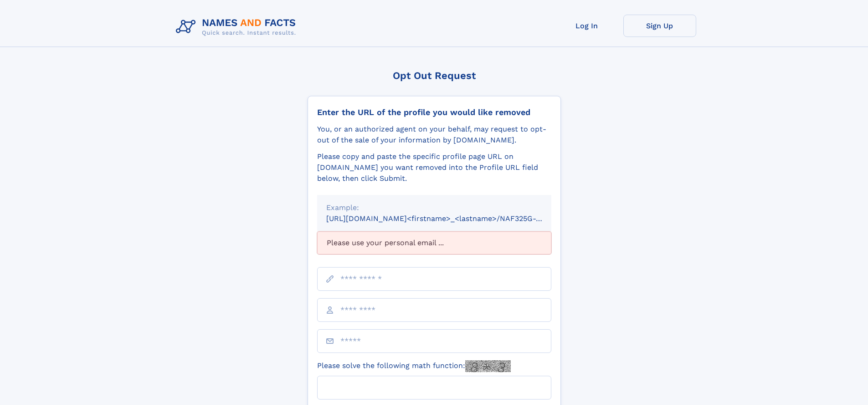 The height and width of the screenshot is (405, 868). I want to click on a: Log In, so click(587, 26).